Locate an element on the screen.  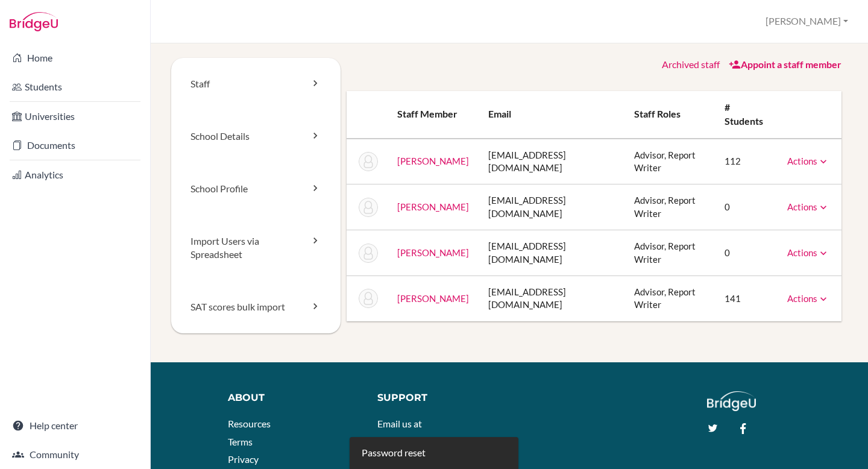
a: School Profile is located at coordinates (256, 189).